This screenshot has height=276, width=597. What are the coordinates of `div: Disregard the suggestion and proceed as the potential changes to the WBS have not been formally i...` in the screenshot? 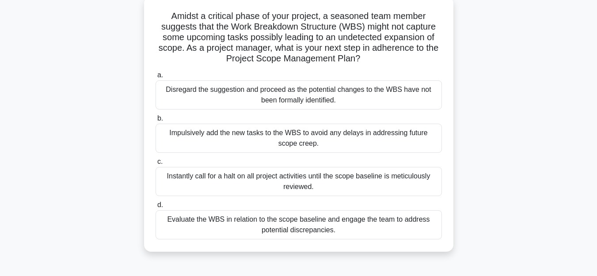 It's located at (299, 95).